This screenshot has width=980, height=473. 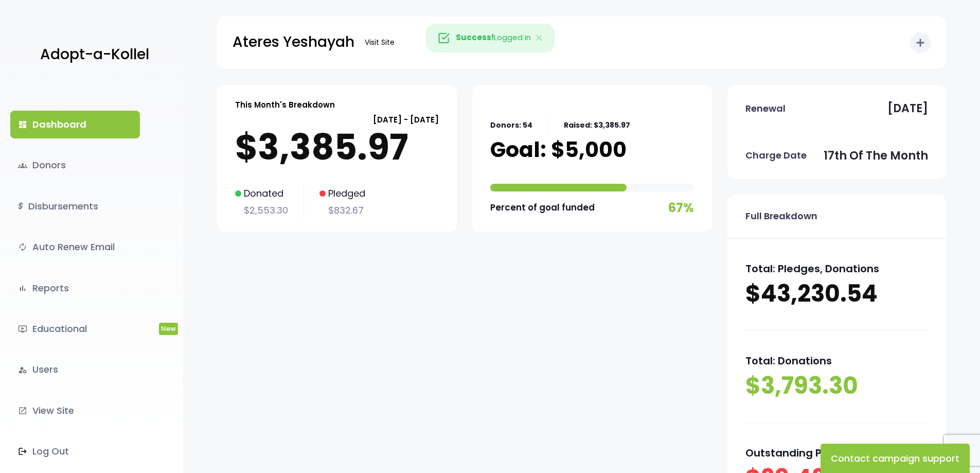 What do you see at coordinates (342, 210) in the screenshot?
I see `p: $832.67` at bounding box center [342, 210].